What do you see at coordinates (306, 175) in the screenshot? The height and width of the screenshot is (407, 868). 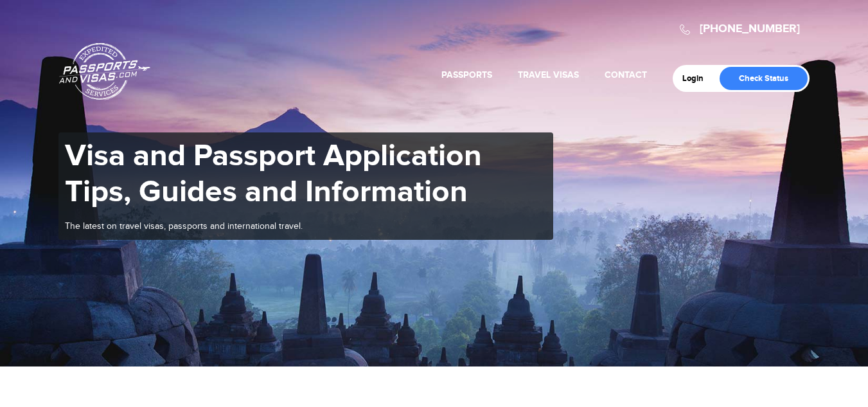 I see `h1: Visa and Passport Application Tips, Guides and Information` at bounding box center [306, 175].